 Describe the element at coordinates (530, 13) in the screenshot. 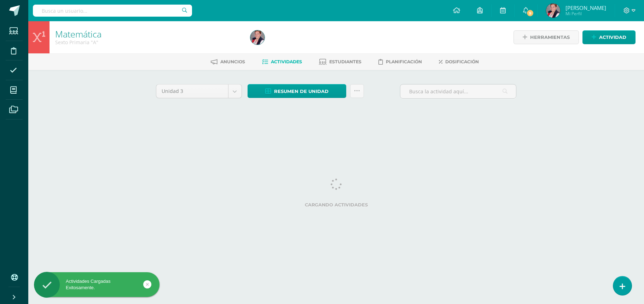

I see `span: 9` at that location.